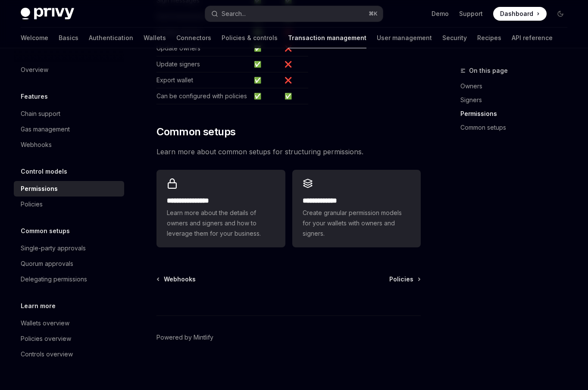 The image size is (588, 390). Describe the element at coordinates (36, 145) in the screenshot. I see `div: Webhooks` at that location.